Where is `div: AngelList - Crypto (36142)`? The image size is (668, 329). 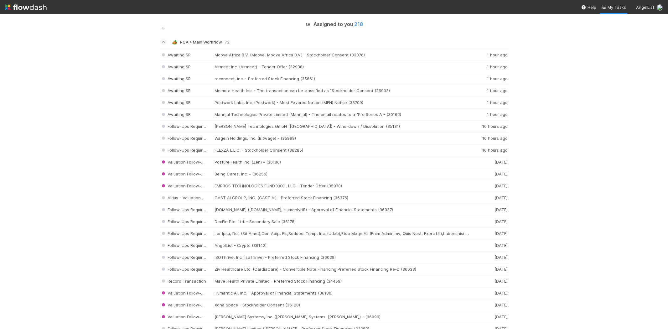
div: AngelList - Crypto (36142) is located at coordinates (343, 245).